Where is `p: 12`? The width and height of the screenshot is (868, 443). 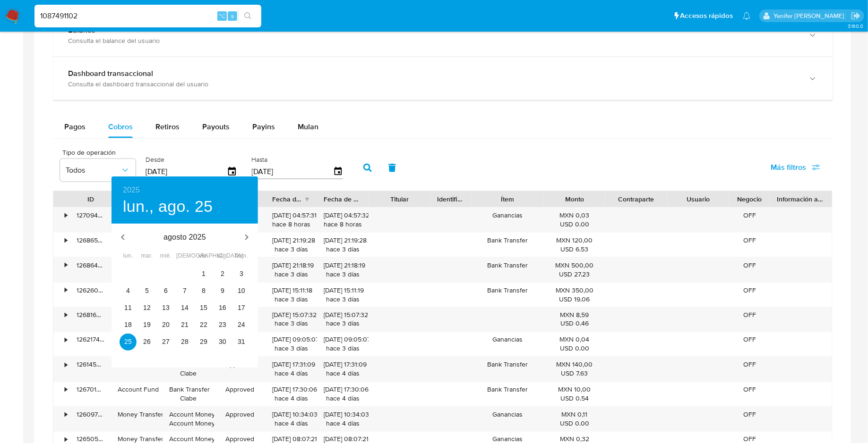
p: 12 is located at coordinates (147, 308).